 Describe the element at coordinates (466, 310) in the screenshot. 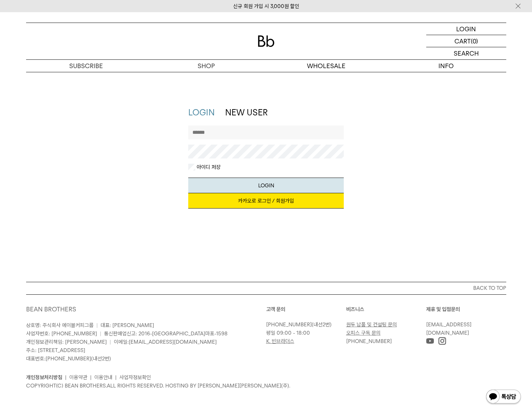

I see `p: 제휴 및 입점문의` at that location.